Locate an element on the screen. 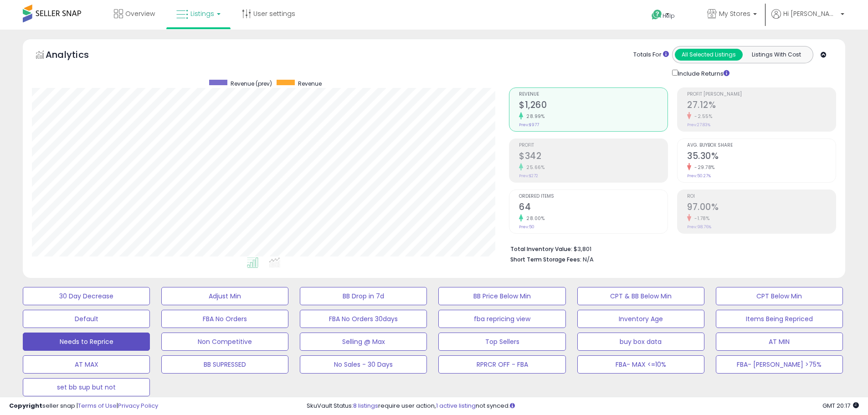 This screenshot has width=868, height=415. button: Top Sellers is located at coordinates (501, 341).